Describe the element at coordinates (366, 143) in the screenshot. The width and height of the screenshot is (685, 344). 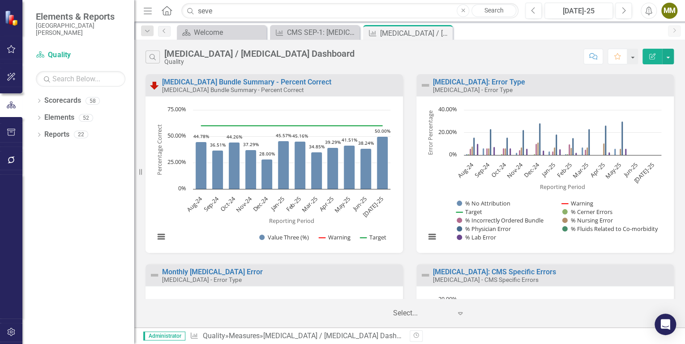
I see `text: 38.24%` at that location.